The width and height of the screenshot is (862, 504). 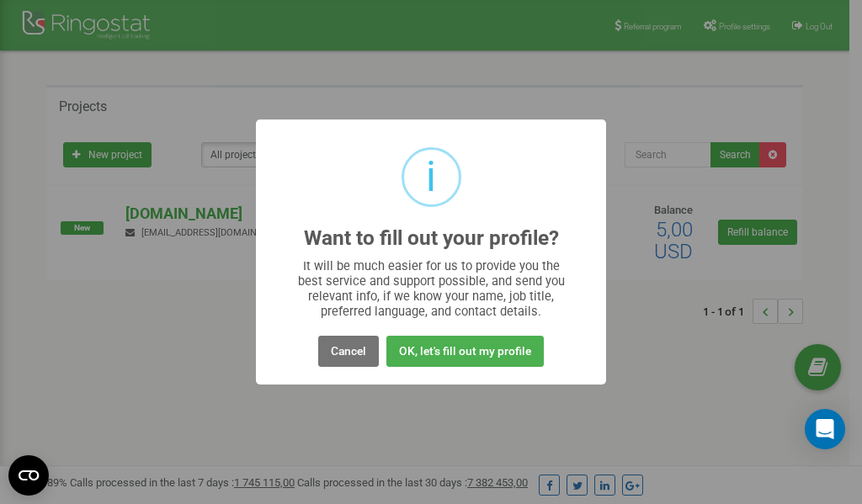 What do you see at coordinates (29, 475) in the screenshot?
I see `button: Open CMP widget` at bounding box center [29, 475].